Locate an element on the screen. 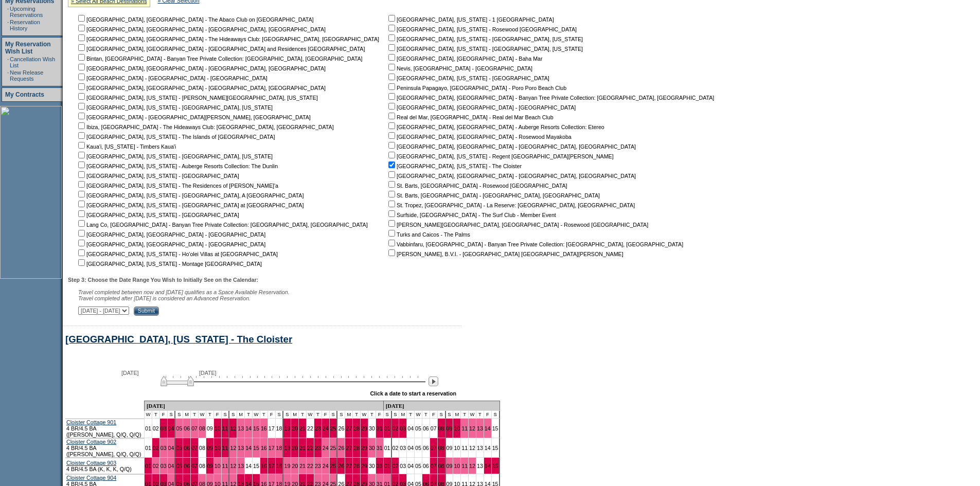 The image size is (980, 486). a: Cancellation Wish List is located at coordinates (32, 62).